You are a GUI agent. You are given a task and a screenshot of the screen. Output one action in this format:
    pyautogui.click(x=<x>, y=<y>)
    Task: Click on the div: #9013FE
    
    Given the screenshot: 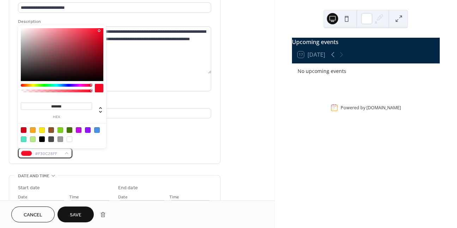 What is the action you would take?
    pyautogui.click(x=88, y=130)
    